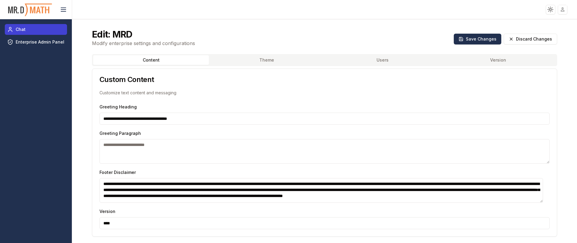  What do you see at coordinates (531, 39) in the screenshot?
I see `button: Discard Changes` at bounding box center [531, 39].